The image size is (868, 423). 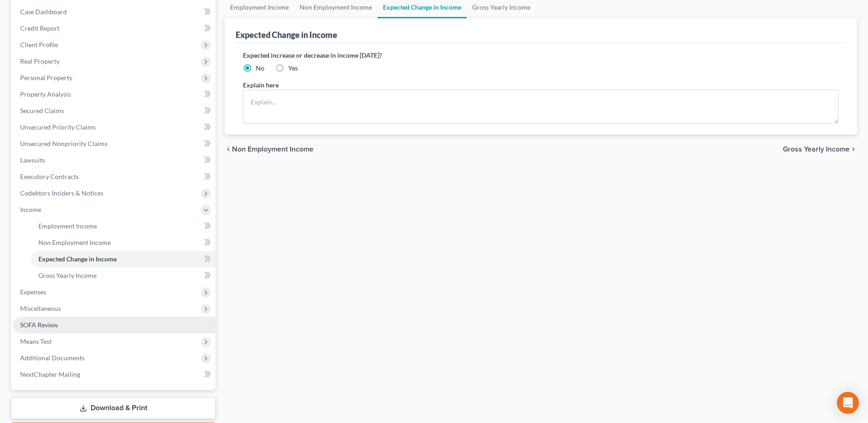 I want to click on span: Case Dashboard, so click(x=43, y=12).